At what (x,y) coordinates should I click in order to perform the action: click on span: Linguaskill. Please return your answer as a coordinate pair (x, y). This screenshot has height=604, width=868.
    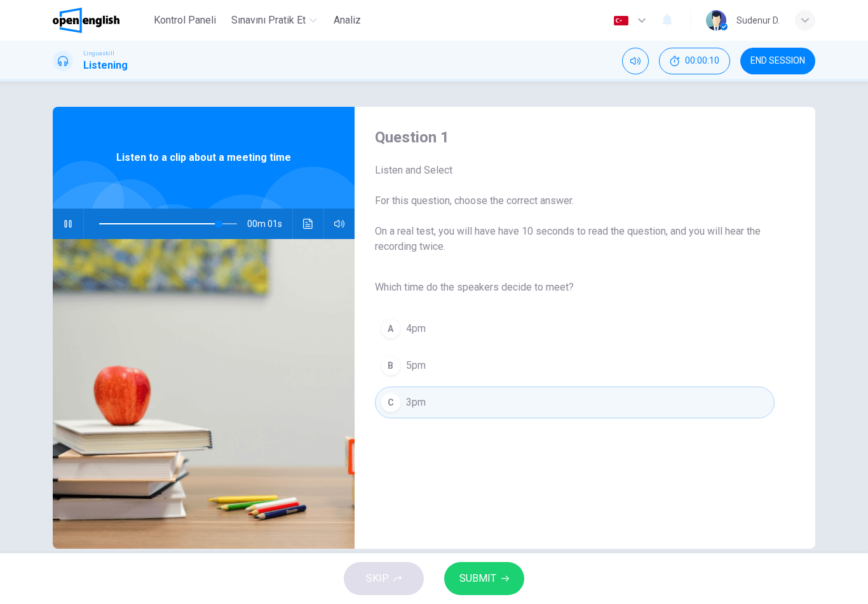
    Looking at the image, I should click on (99, 54).